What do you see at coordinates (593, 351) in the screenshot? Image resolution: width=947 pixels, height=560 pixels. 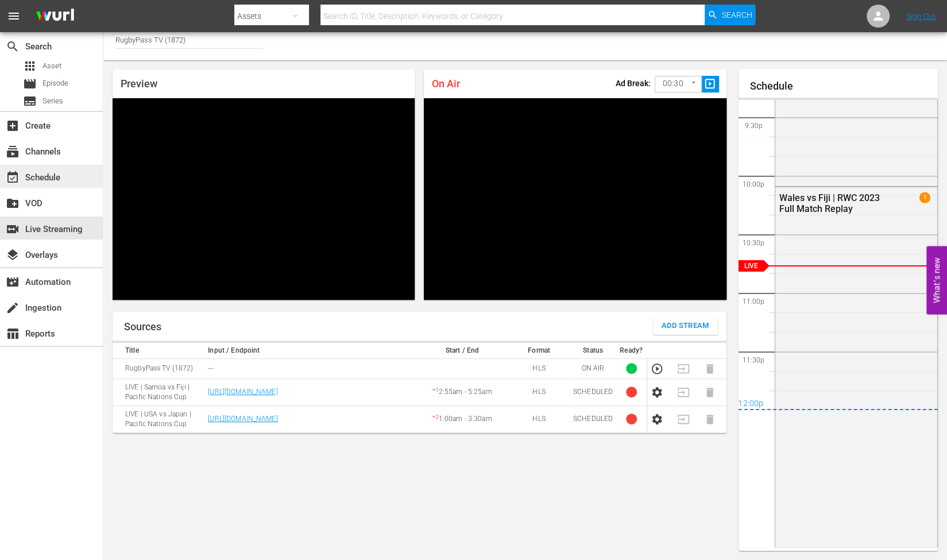 I see `th: Status` at bounding box center [593, 351].